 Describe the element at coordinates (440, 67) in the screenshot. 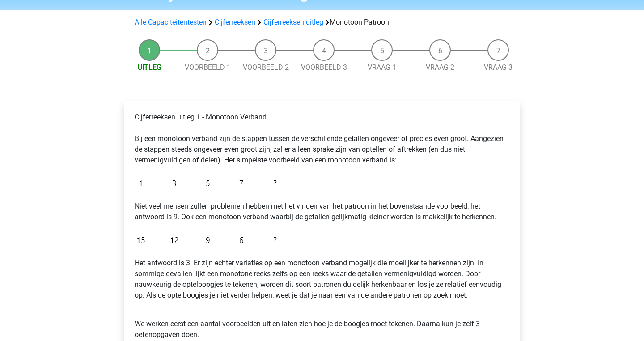

I see `a: Vraag 2` at that location.